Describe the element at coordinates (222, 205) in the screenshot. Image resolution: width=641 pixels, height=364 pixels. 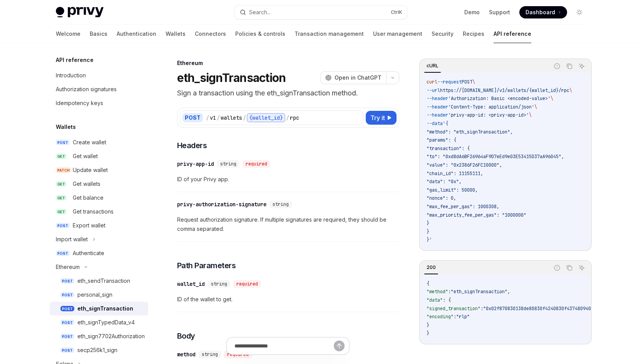
I see `div: privy-authorization-signature` at that location.